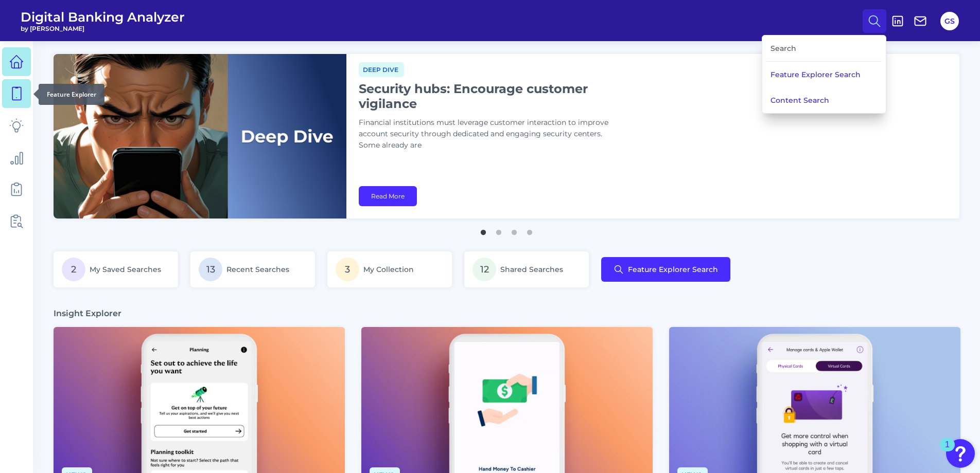  I want to click on span: Shared Searches, so click(532, 269).